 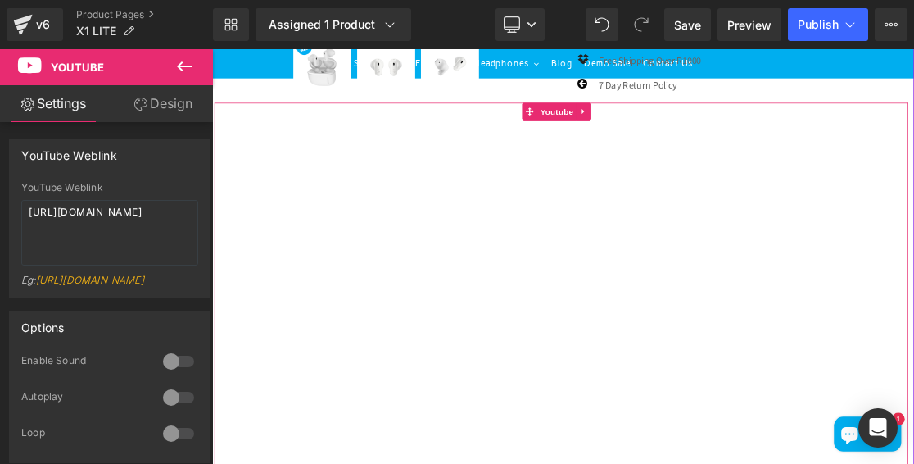 I want to click on span: X1 LITE, so click(x=96, y=31).